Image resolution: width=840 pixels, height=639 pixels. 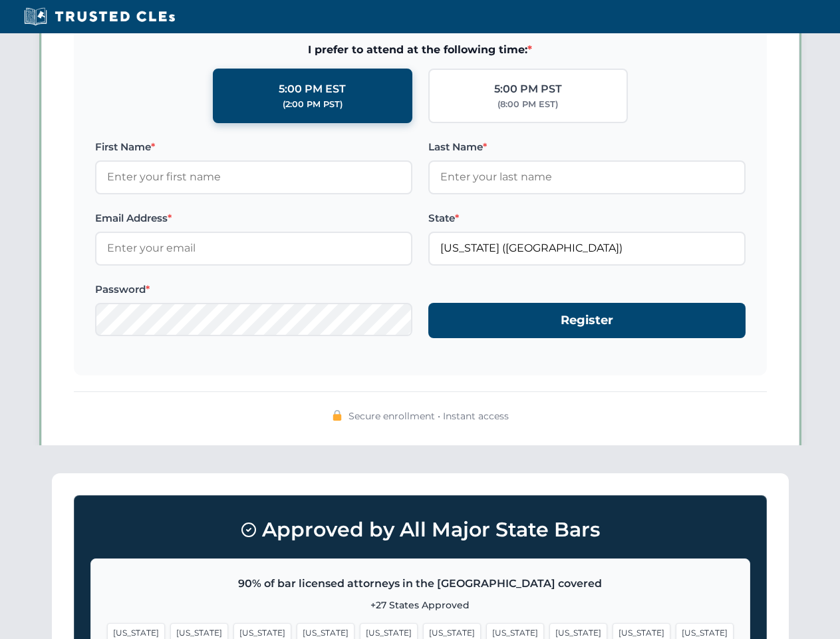 What do you see at coordinates (587, 320) in the screenshot?
I see `button: Register` at bounding box center [587, 320].